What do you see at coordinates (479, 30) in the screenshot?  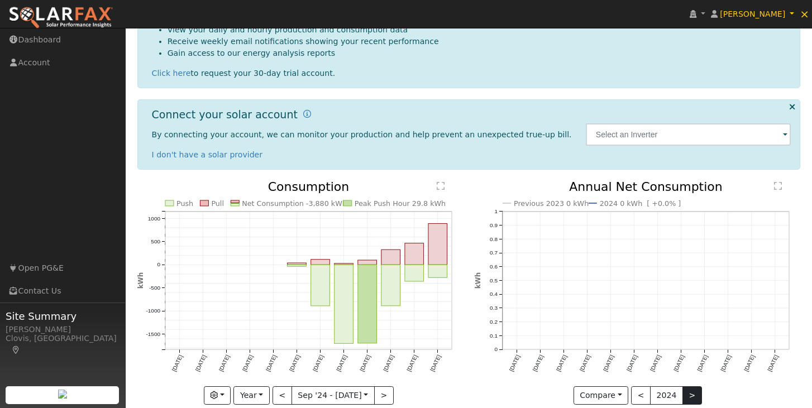 I see `li: View your daily and hourly production and consumption data` at bounding box center [479, 30].